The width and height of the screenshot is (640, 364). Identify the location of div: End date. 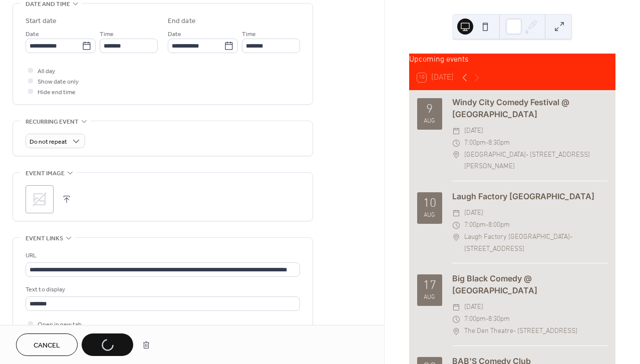
(182, 21).